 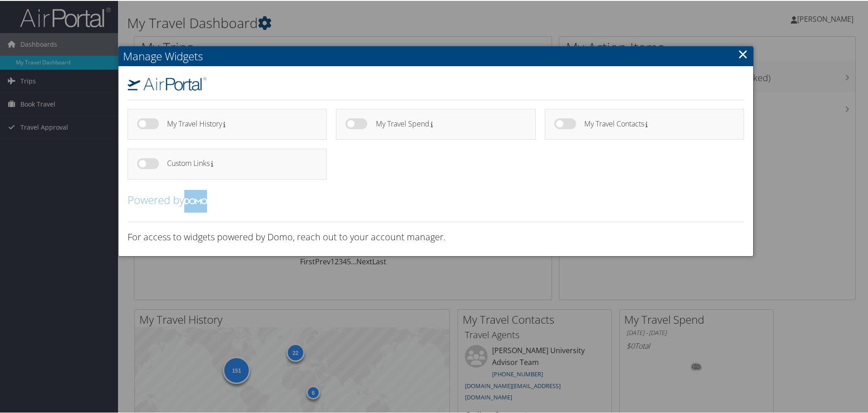 I want to click on h3: For access to widgets powered by Domo, reach out to your account manager., so click(x=435, y=236).